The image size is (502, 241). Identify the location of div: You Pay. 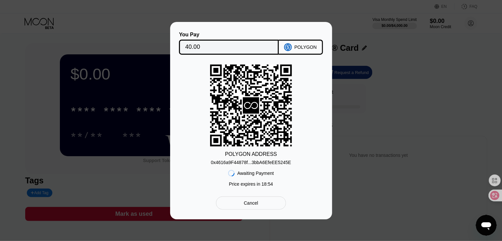
(229, 35).